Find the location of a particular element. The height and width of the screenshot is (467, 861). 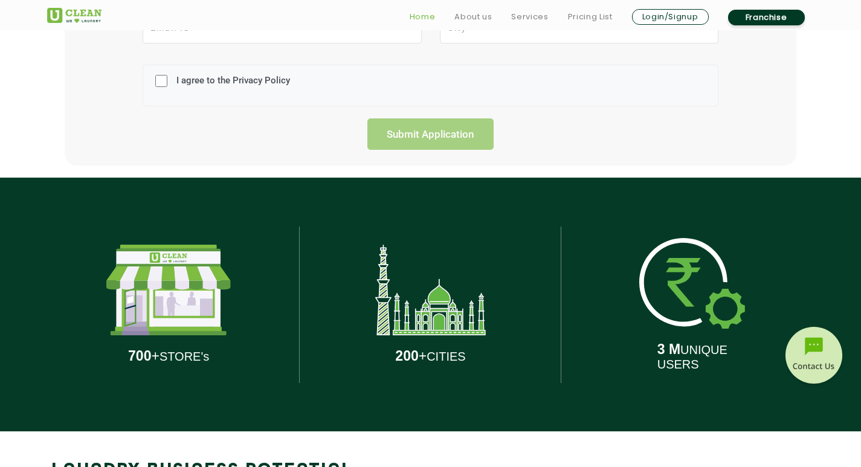

a: Franchise is located at coordinates (766, 18).